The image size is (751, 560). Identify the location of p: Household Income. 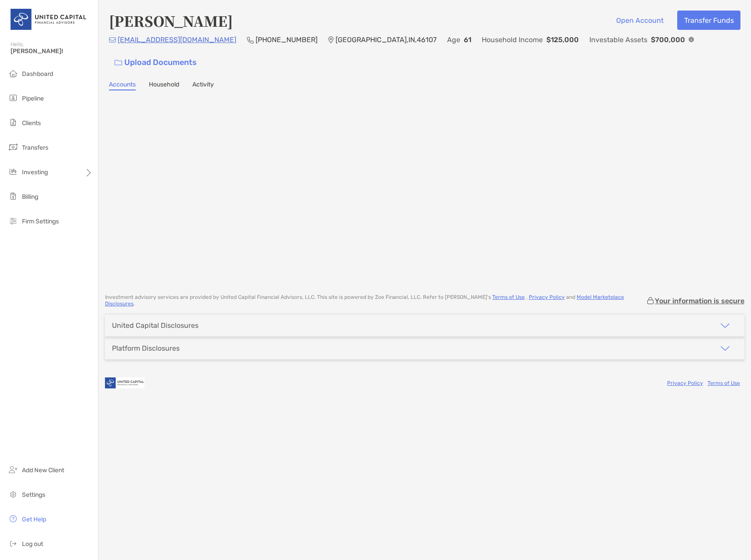
(512, 39).